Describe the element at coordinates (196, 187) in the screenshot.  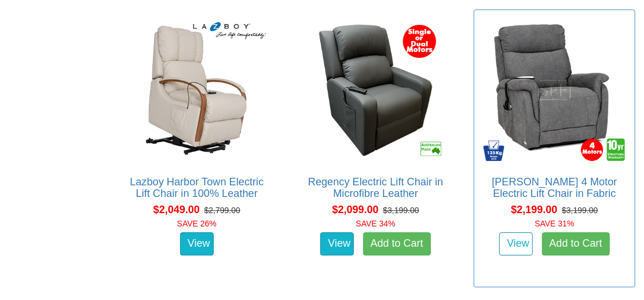
I see `a: Lazboy Harbor Town Electric Lift Chair in 100% Leather` at that location.